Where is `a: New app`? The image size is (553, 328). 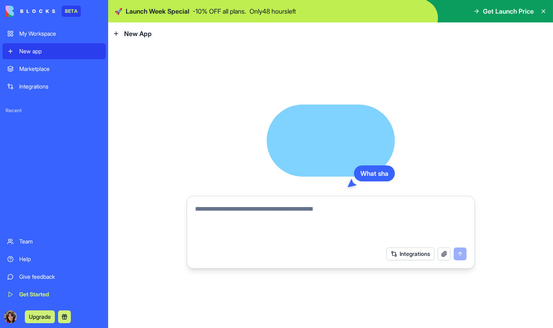 a: New app is located at coordinates (54, 51).